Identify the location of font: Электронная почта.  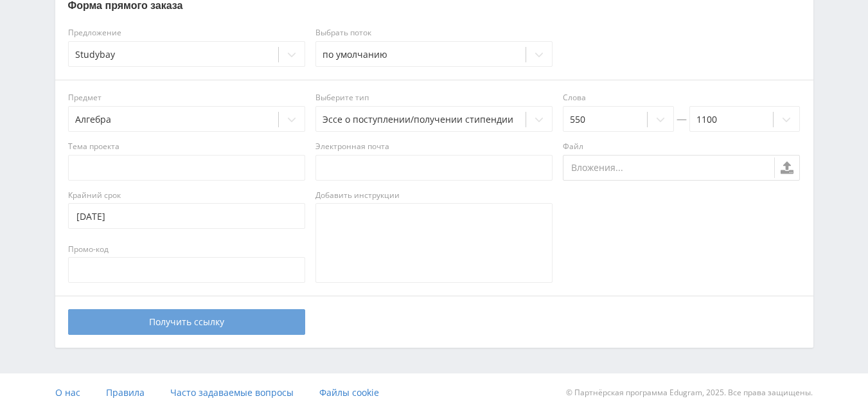
(352, 146).